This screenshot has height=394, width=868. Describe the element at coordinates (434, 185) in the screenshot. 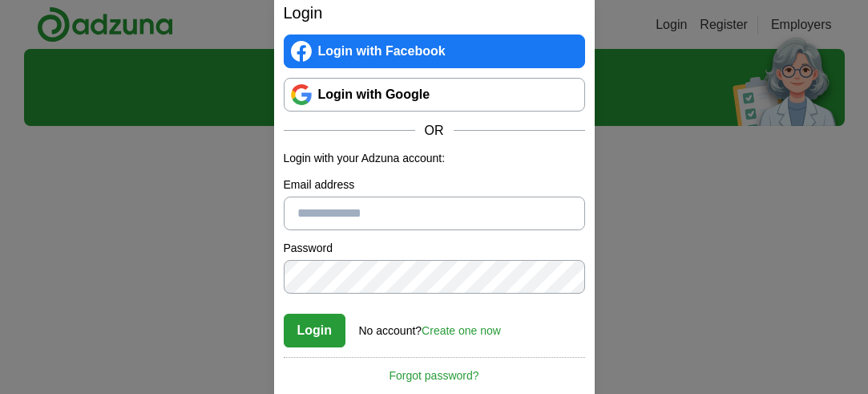

I see `label: Email address` at that location.